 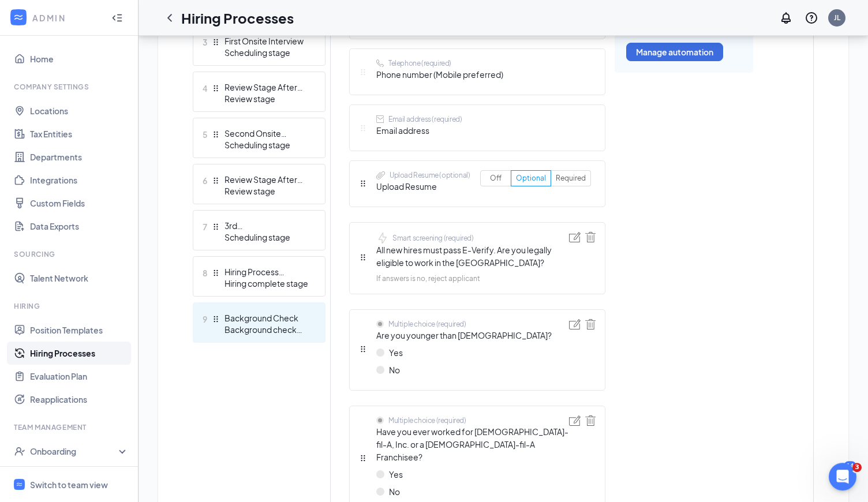 I want to click on span: 4, so click(x=205, y=88).